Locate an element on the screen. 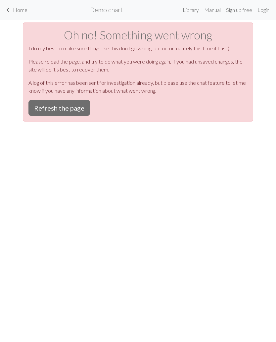 The height and width of the screenshot is (342, 276). p: Please reload the page, and try to do what you were doing again. If you had unsaved changes, the ... is located at coordinates (138, 66).